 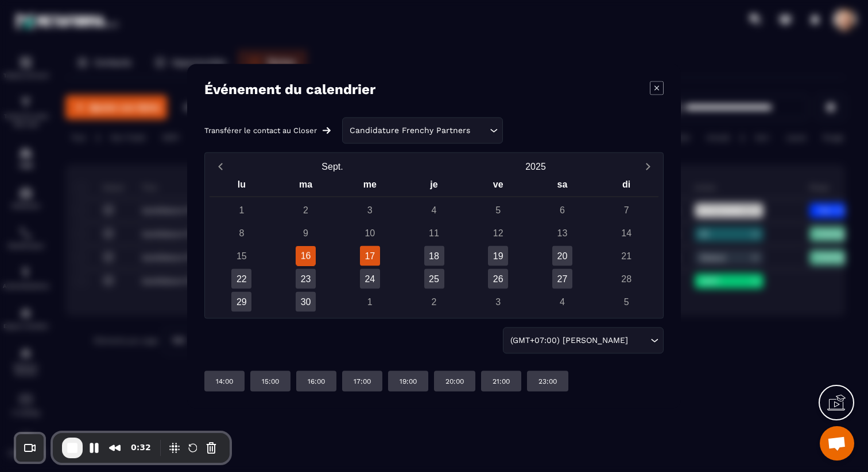 What do you see at coordinates (370, 278) in the screenshot?
I see `div: 24` at bounding box center [370, 278].